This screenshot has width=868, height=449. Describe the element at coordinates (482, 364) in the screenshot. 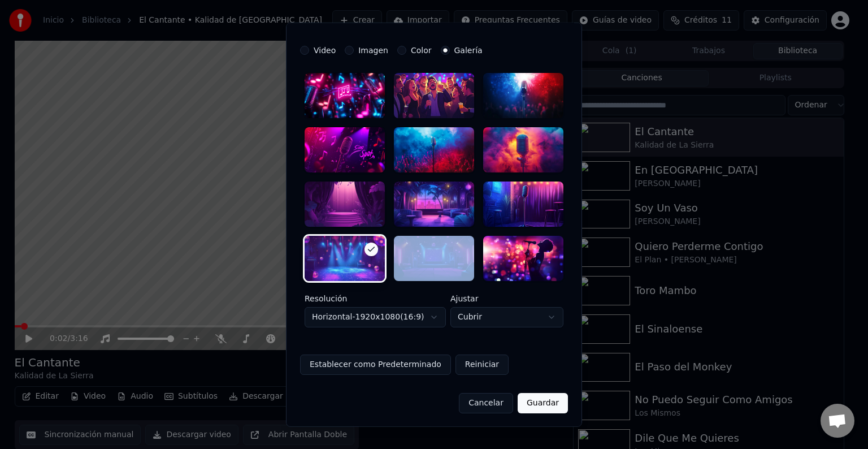

I see `button: Reiniciar` at that location.